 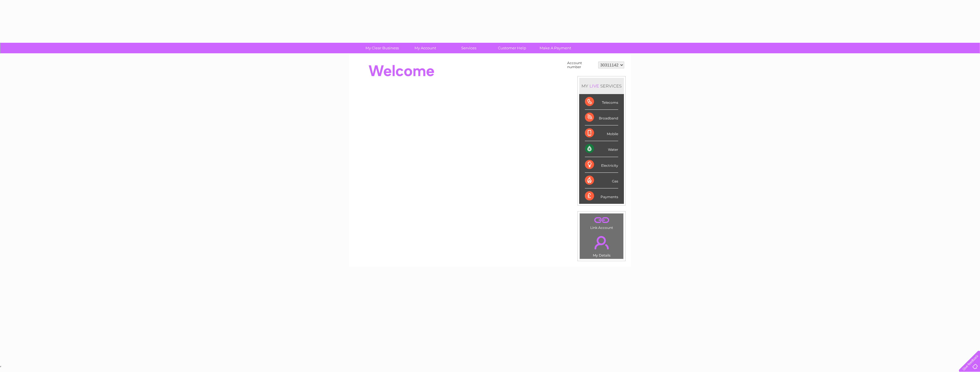 I want to click on div: Water, so click(x=601, y=149).